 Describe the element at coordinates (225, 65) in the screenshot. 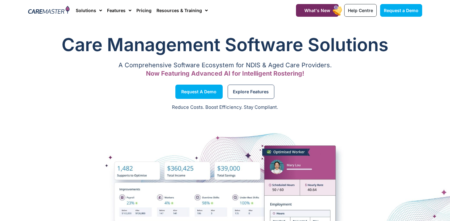

I see `p: A Comprehensive Software Ecosystem for NDIS & Aged Care Providers.` at that location.